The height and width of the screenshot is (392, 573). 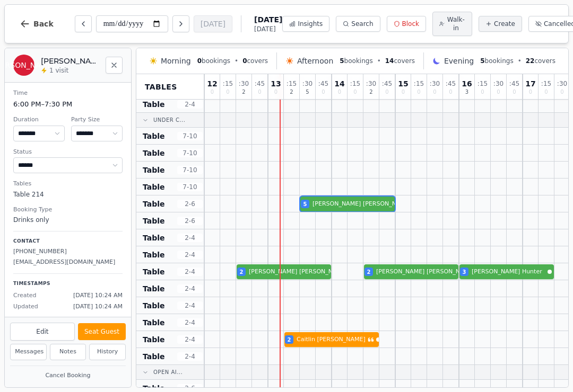 I want to click on dd: Drinks only, so click(x=68, y=220).